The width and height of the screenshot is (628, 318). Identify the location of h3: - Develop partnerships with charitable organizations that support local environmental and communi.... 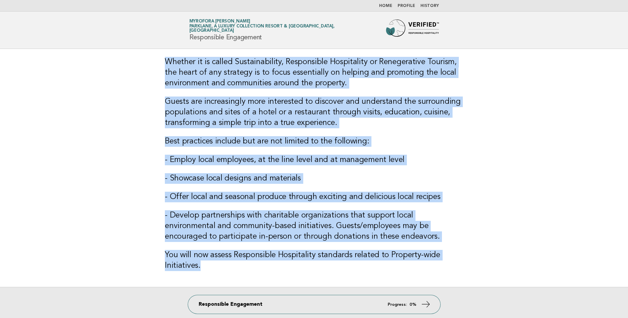
(314, 226).